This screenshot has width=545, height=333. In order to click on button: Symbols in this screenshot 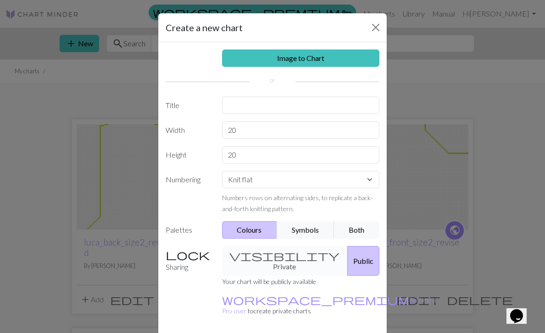, I will do `click(305, 230)`.